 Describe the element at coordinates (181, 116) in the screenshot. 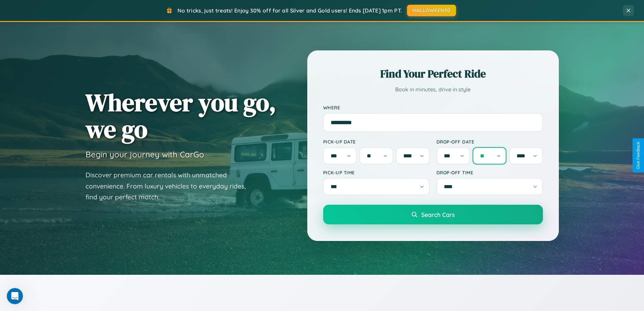

I see `h1: Wherever you go, we go` at that location.